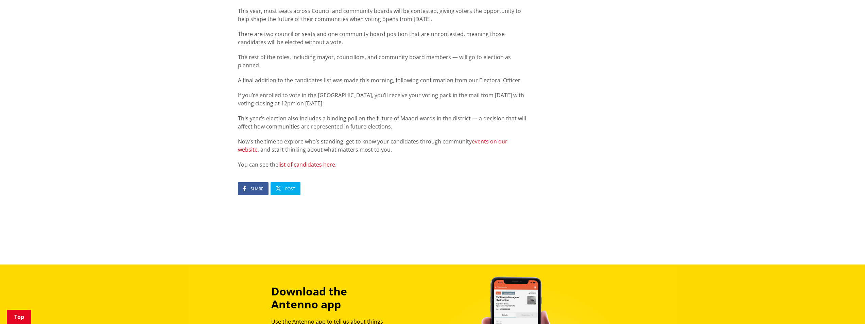 The image size is (865, 324). I want to click on p: This year’s election also includes a binding poll on the future of Maaori wards in the district —..., so click(383, 122).